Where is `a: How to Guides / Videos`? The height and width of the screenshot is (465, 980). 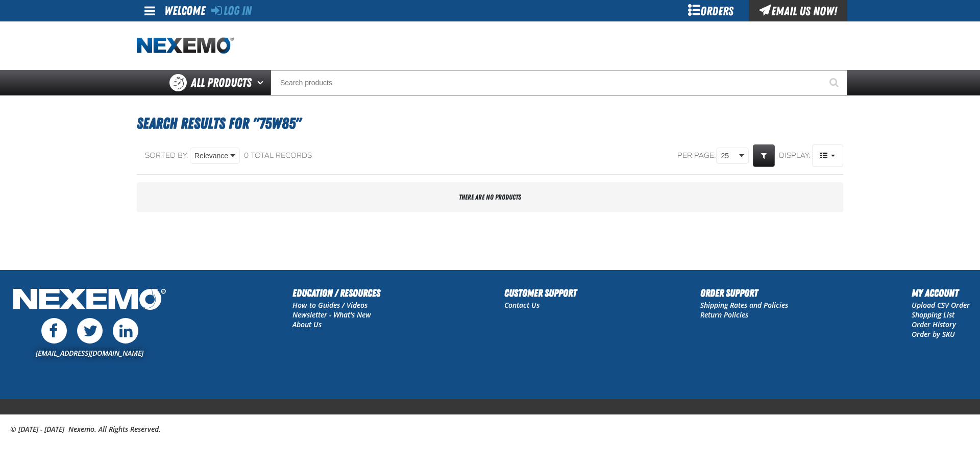 a: How to Guides / Videos is located at coordinates (329, 305).